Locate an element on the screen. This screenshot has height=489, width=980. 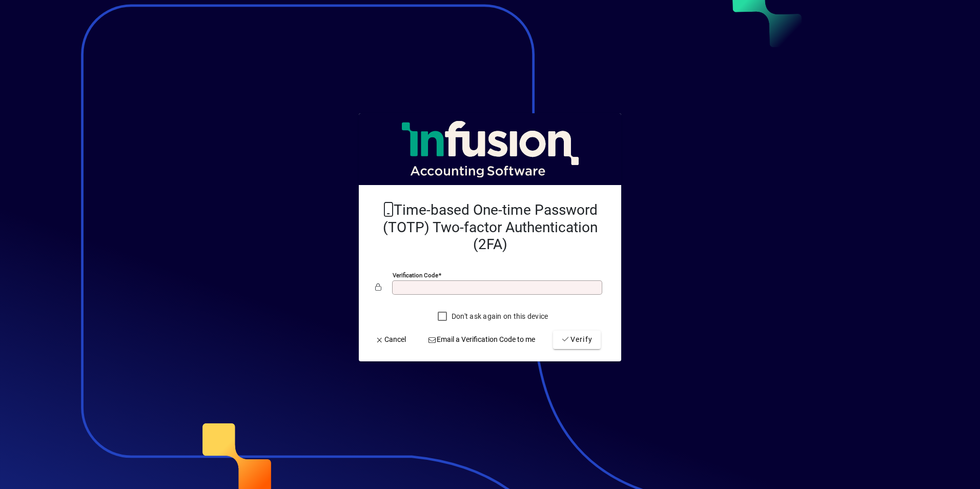
span: Email a Verification Code to me is located at coordinates (482, 340).